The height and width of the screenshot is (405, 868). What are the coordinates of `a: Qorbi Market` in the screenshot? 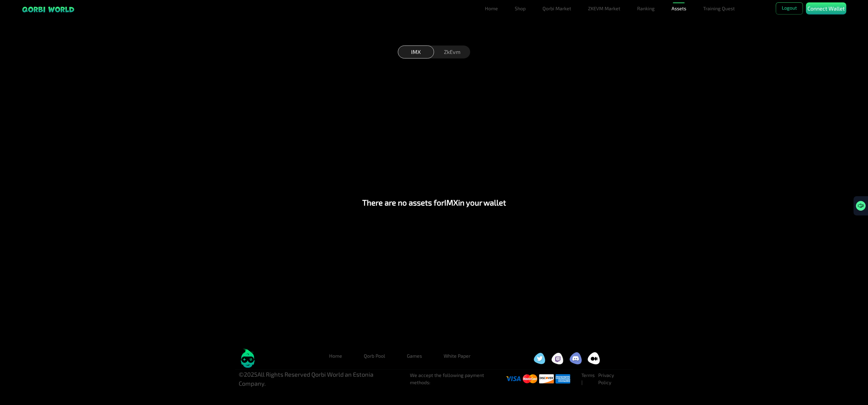 It's located at (557, 9).